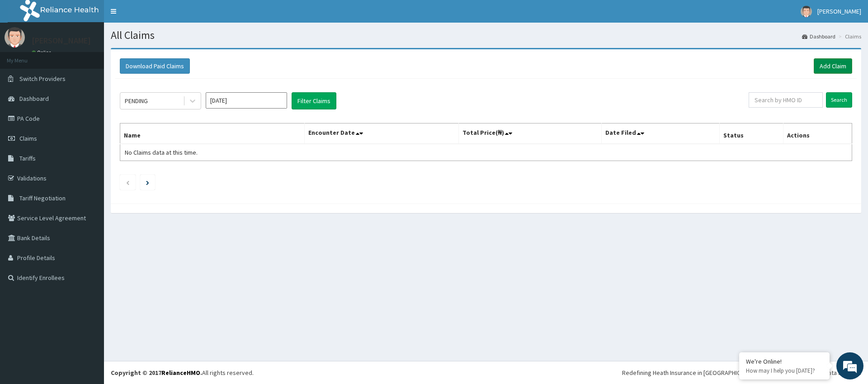 The width and height of the screenshot is (868, 384). What do you see at coordinates (43, 198) in the screenshot?
I see `span: Tariff Negotiation` at bounding box center [43, 198].